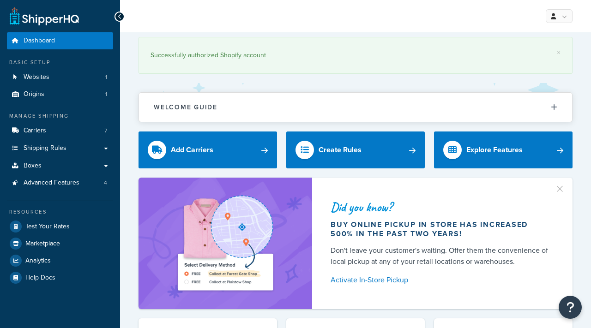  What do you see at coordinates (60, 278) in the screenshot?
I see `li: Help Docs` at bounding box center [60, 278].